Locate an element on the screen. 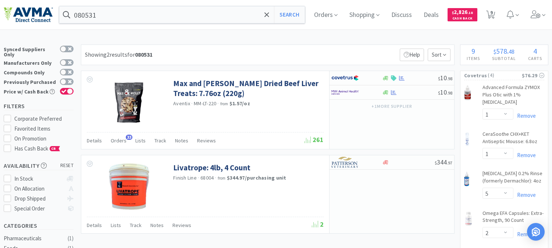 This screenshot has height=248, width=552. img: fdce88c4f6db4860ac35304339aa06a3_418479.png is located at coordinates (467, 139).